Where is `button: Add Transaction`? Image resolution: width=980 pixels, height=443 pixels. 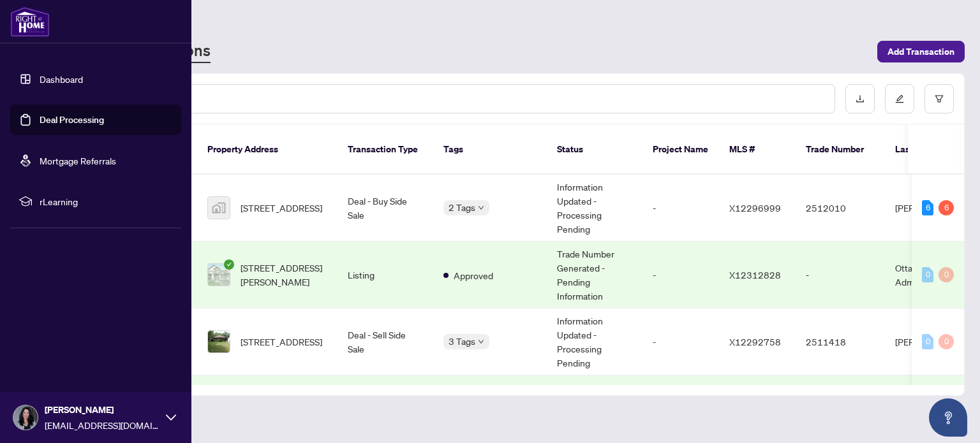 button: Add Transaction is located at coordinates (920, 52).